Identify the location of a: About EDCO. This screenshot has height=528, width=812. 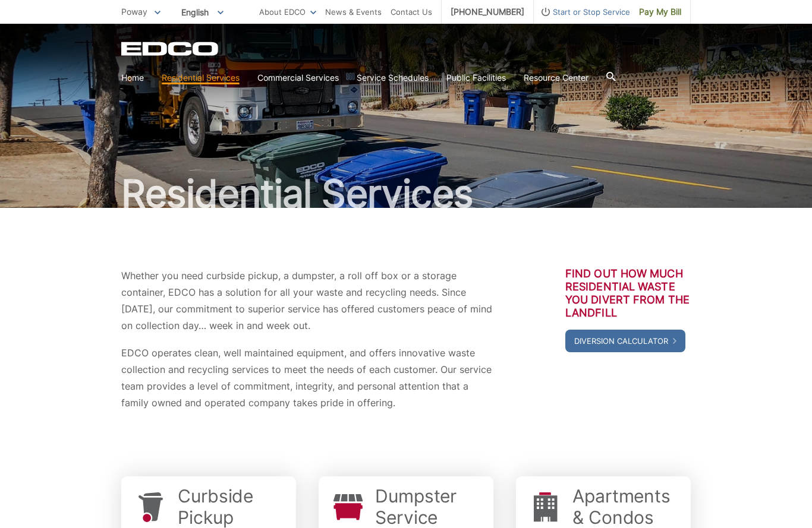
(288, 12).